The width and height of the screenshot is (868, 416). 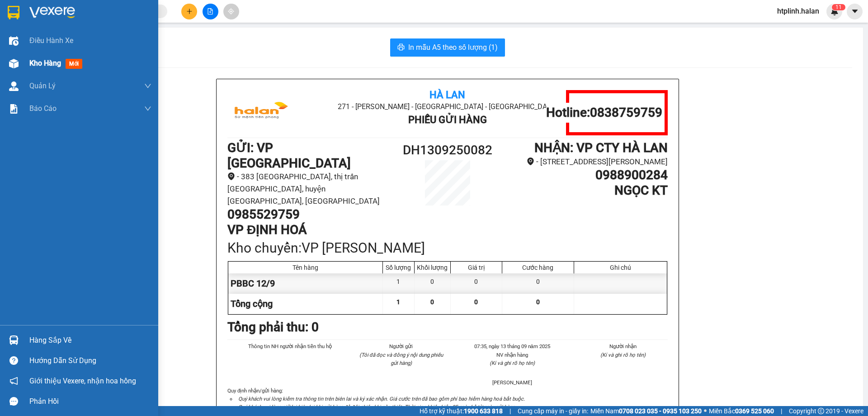 What do you see at coordinates (601, 147) in the screenshot?
I see `b: NHẬN : VP CTY HÀ LAN` at bounding box center [601, 147].